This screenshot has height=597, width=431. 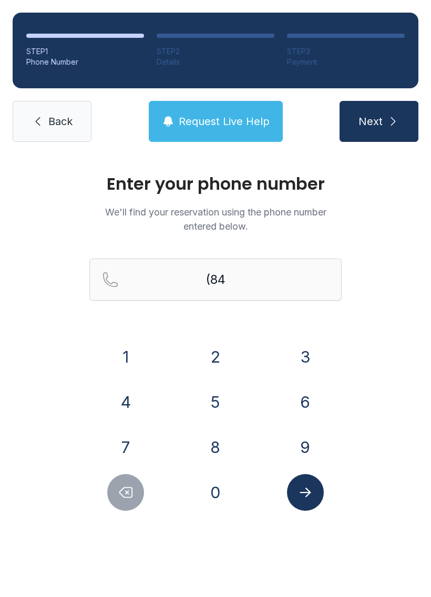 I want to click on div: STEP 3, so click(x=346, y=51).